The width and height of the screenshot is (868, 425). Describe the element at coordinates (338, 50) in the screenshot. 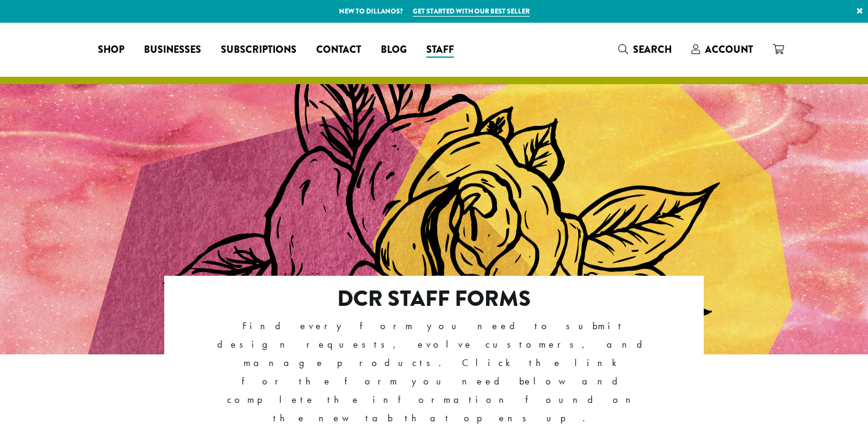

I see `span: Contact` at that location.